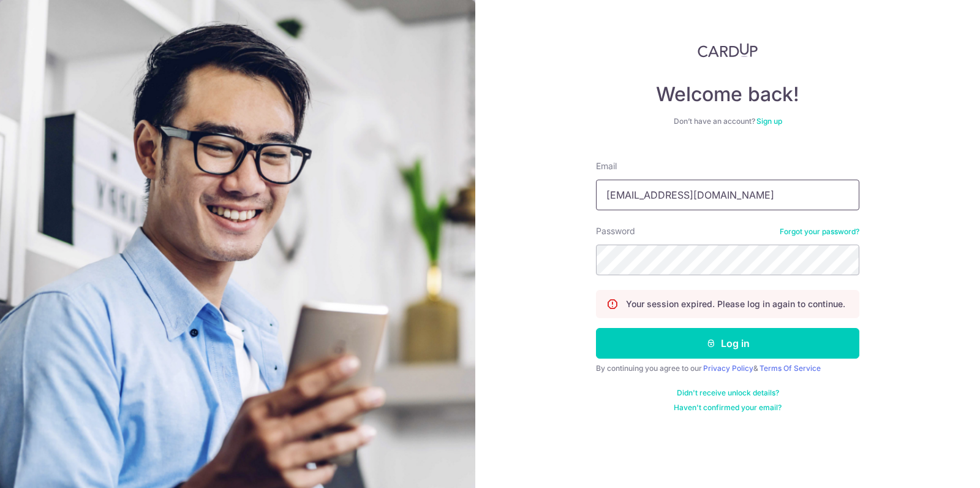  Describe the element at coordinates (728, 343) in the screenshot. I see `button: Log in` at that location.